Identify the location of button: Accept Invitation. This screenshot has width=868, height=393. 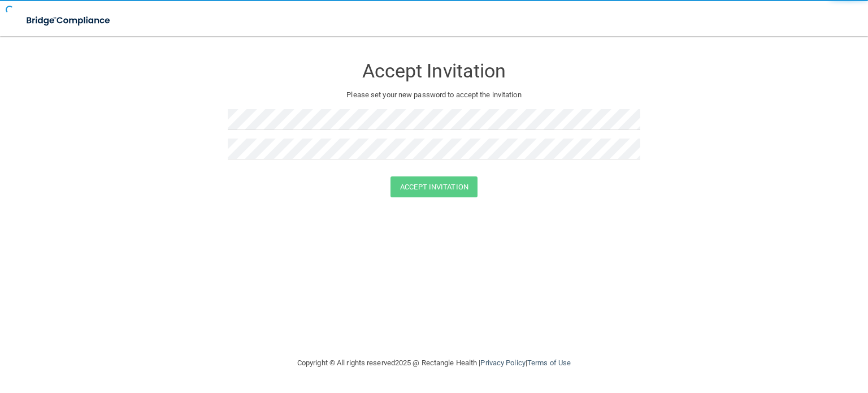
(434, 186).